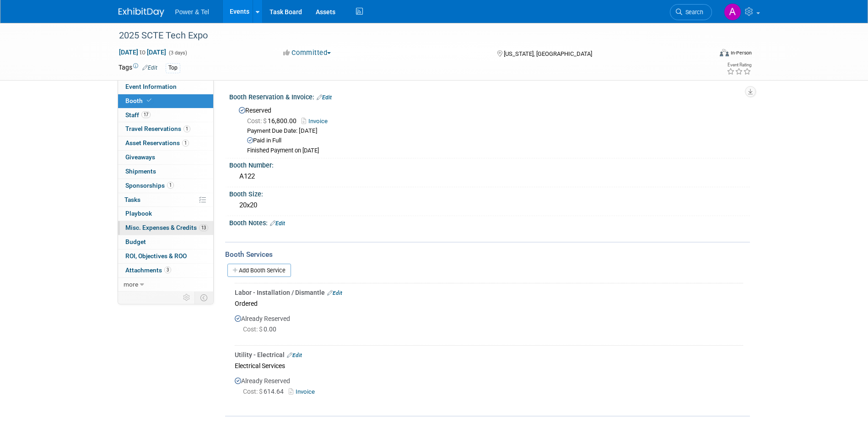 Image resolution: width=868 pixels, height=423 pixels. What do you see at coordinates (178, 53) in the screenshot?
I see `span: (3 days)` at bounding box center [178, 53].